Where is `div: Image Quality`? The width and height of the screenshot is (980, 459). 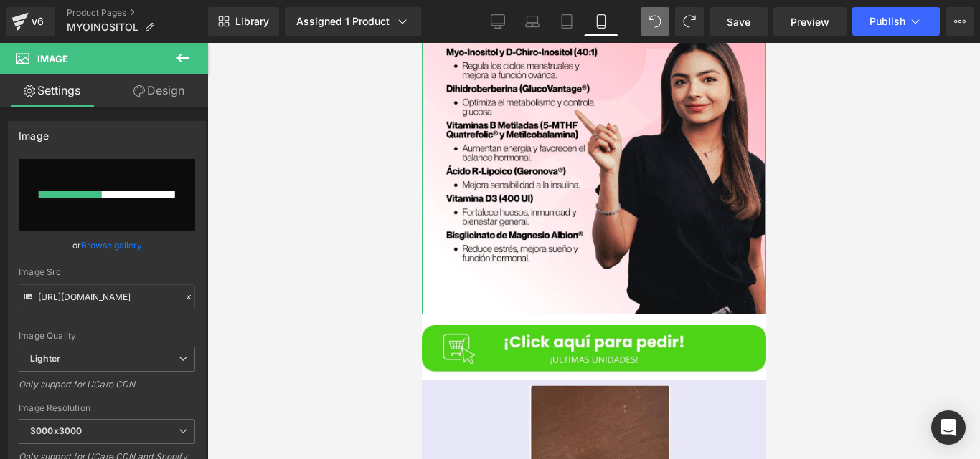
div: Image Quality is located at coordinates (107, 336).